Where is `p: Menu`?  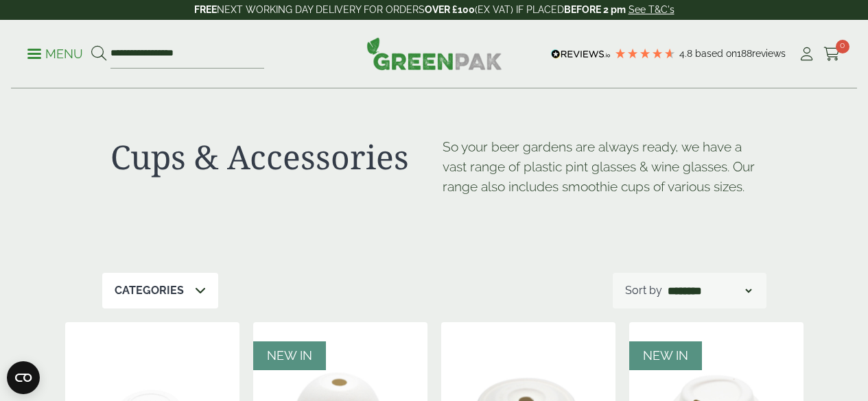
p: Menu is located at coordinates (55, 54).